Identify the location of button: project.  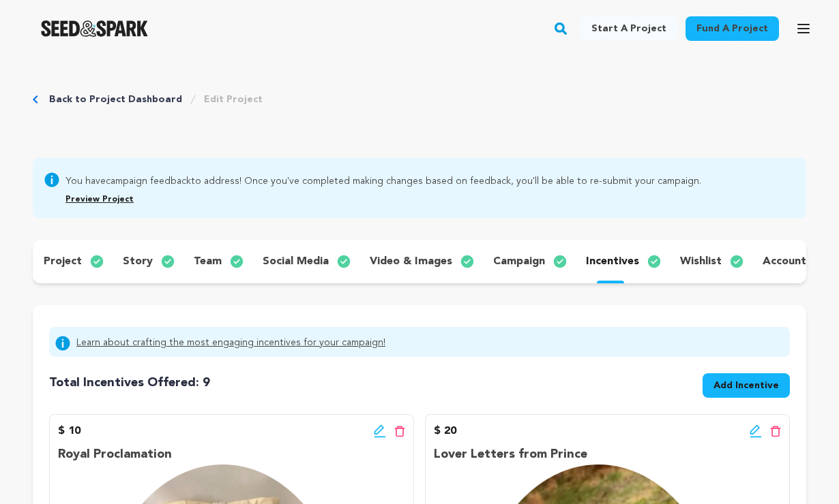
(73, 262).